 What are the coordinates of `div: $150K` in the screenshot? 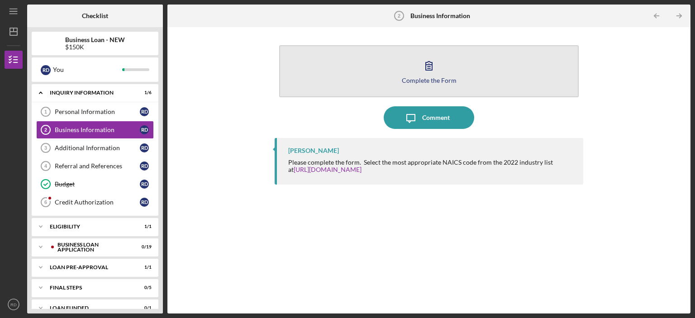 It's located at (95, 47).